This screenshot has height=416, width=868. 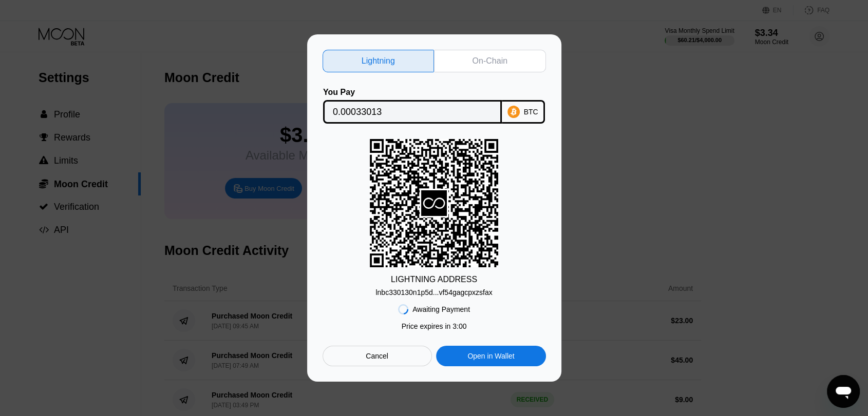 What do you see at coordinates (490, 61) in the screenshot?
I see `div: On-Chain` at bounding box center [490, 61].